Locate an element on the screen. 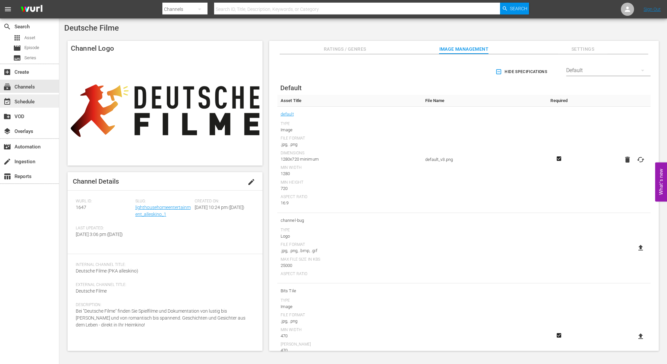 This screenshot has width=667, height=364. button: Search is located at coordinates (514, 9).